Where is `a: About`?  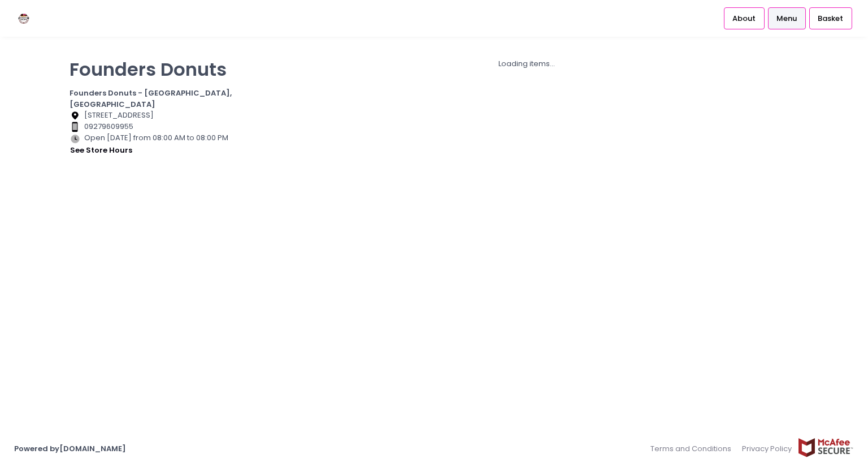 a: About is located at coordinates (745, 19).